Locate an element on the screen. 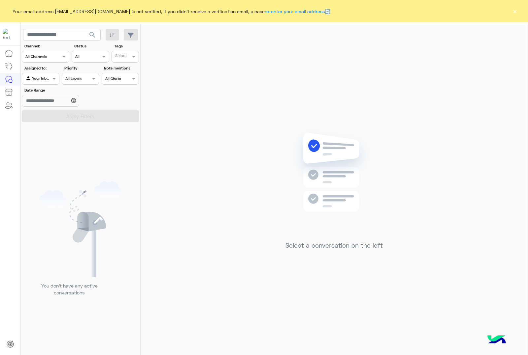 This screenshot has height=355, width=528. label: Note mentions is located at coordinates (121, 68).